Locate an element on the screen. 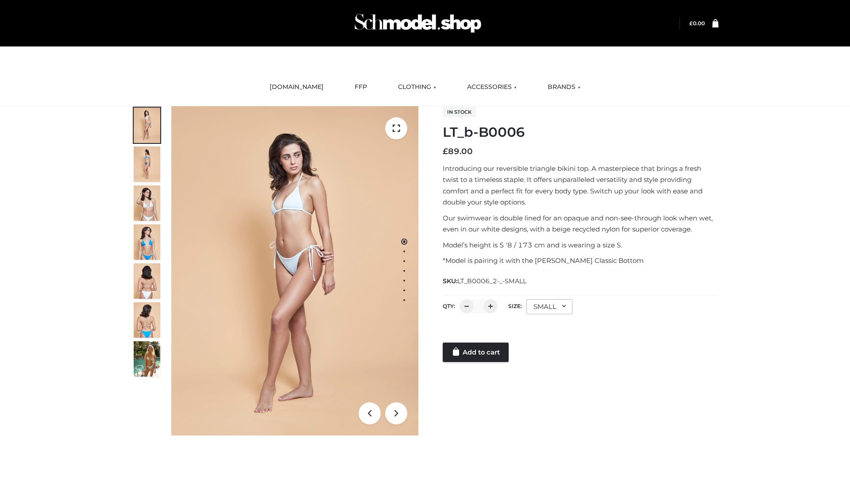  h1: LT_b-B0006 is located at coordinates (581, 132).